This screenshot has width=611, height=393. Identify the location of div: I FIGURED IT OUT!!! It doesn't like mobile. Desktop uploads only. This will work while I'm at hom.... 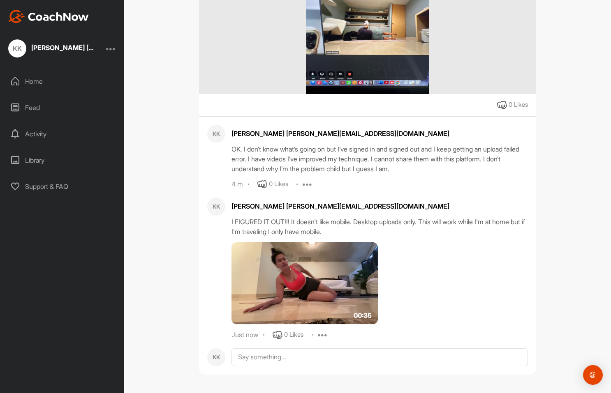
(379, 227).